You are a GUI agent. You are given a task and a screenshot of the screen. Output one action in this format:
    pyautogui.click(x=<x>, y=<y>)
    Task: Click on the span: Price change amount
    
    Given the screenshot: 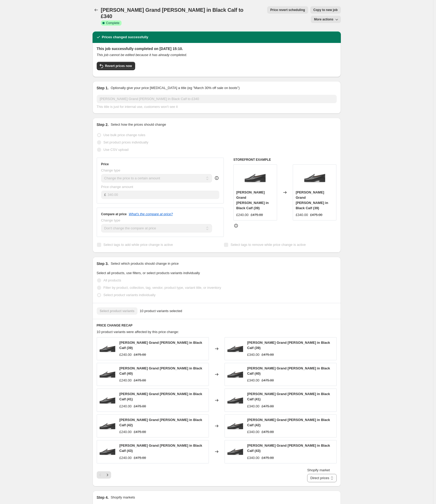 What is the action you would take?
    pyautogui.click(x=117, y=187)
    